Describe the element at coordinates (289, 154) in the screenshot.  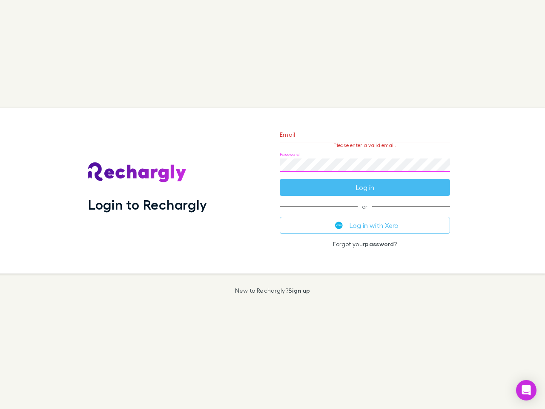
I see `label: Password` at that location.